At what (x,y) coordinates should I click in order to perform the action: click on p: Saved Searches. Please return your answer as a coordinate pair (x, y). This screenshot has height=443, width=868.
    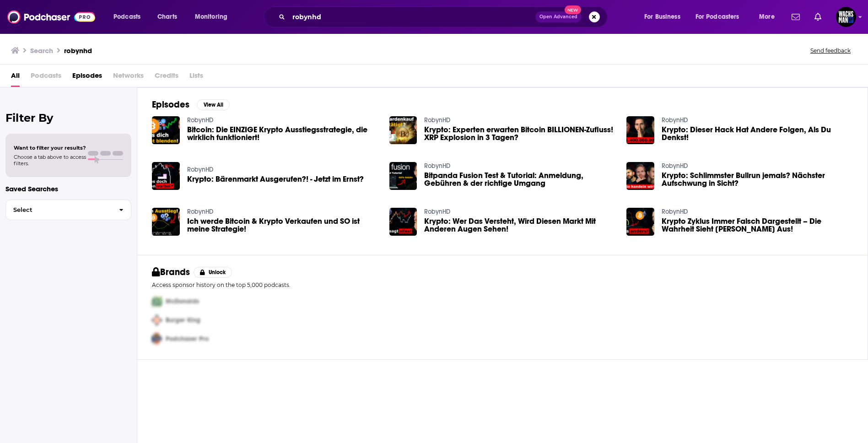
    Looking at the image, I should click on (68, 188).